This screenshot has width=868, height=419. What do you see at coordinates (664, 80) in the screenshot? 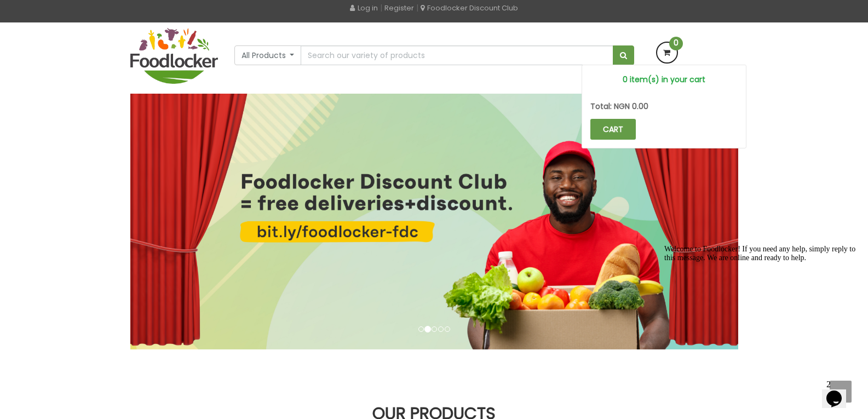
I see `p: 0 item(s) in your cart` at bounding box center [664, 80].